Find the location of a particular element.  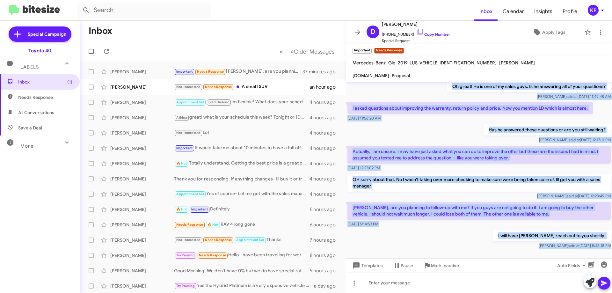

span: Pause is located at coordinates (406, 265).